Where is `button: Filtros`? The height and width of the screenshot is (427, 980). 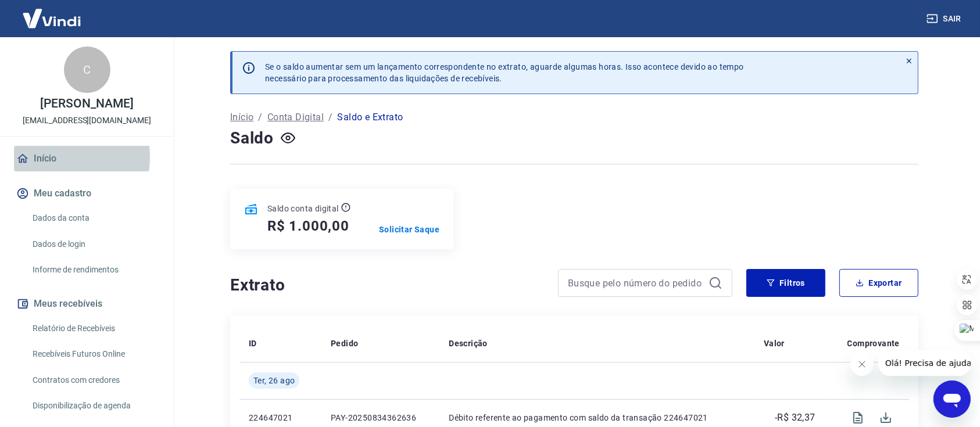 button: Filtros is located at coordinates (786, 283).